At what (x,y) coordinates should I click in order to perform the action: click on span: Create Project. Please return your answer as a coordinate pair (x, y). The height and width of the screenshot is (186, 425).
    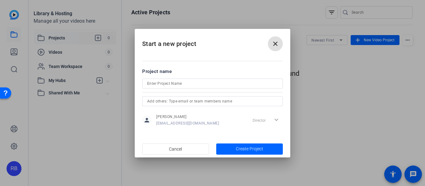
    Looking at the image, I should click on (249, 149).